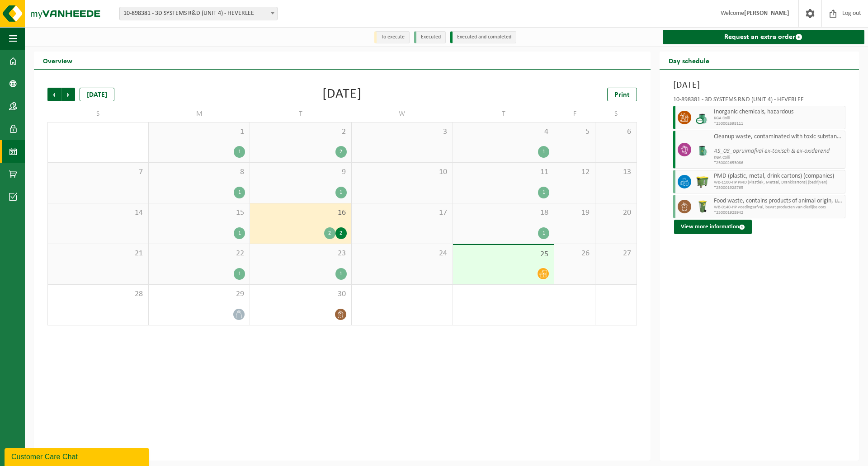 The height and width of the screenshot is (466, 868). What do you see at coordinates (574, 213) in the screenshot?
I see `span: 19` at bounding box center [574, 213].